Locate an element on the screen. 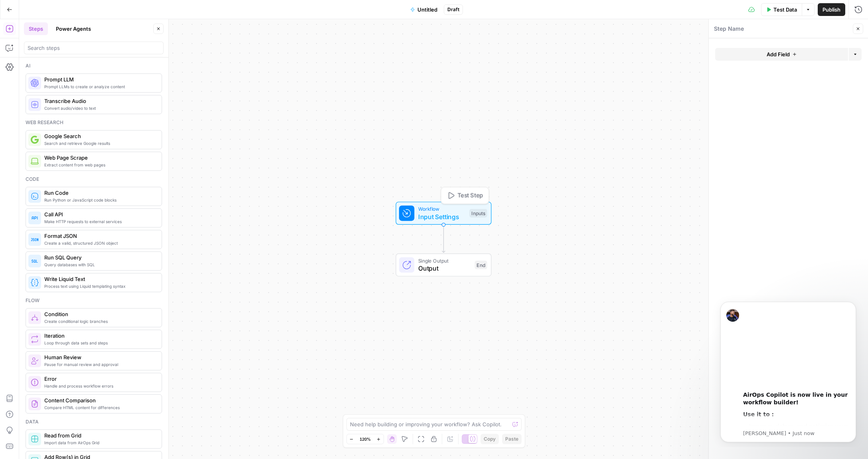 The height and width of the screenshot is (459, 868). span: Paste is located at coordinates (511, 439).